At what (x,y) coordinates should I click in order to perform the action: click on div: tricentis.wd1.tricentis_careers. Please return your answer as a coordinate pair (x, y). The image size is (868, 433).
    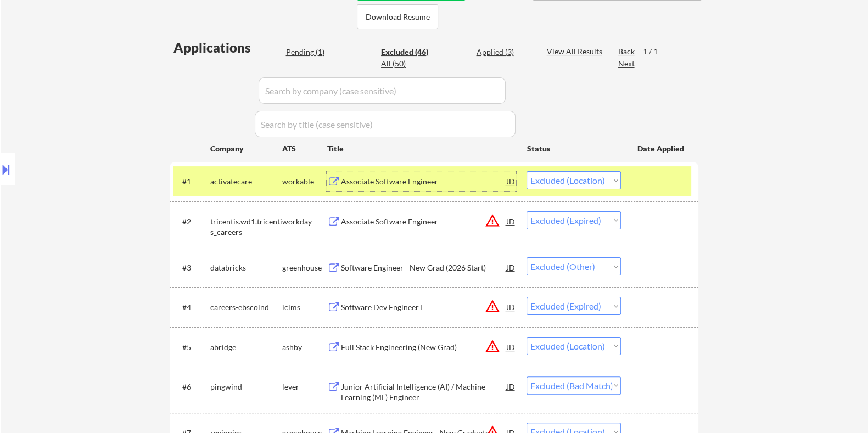
    Looking at the image, I should click on (245, 227).